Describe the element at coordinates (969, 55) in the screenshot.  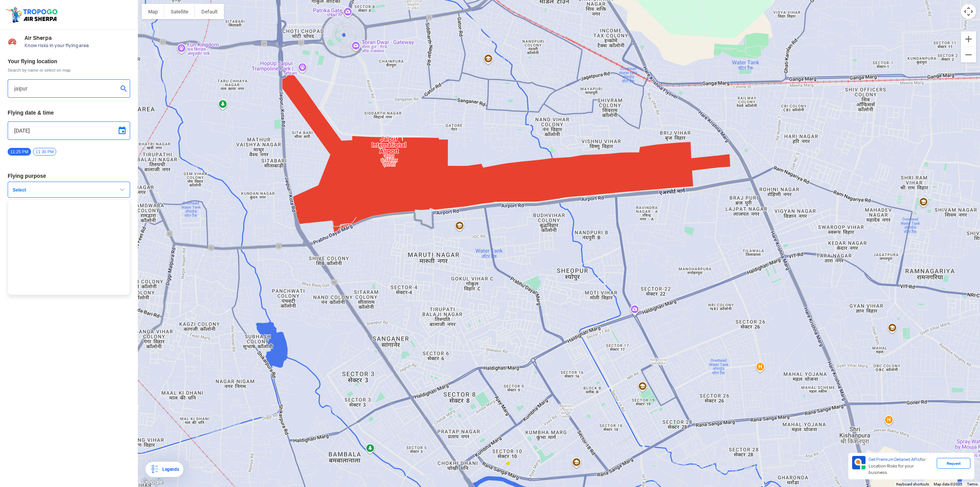
I see `button: Zoom out` at that location.